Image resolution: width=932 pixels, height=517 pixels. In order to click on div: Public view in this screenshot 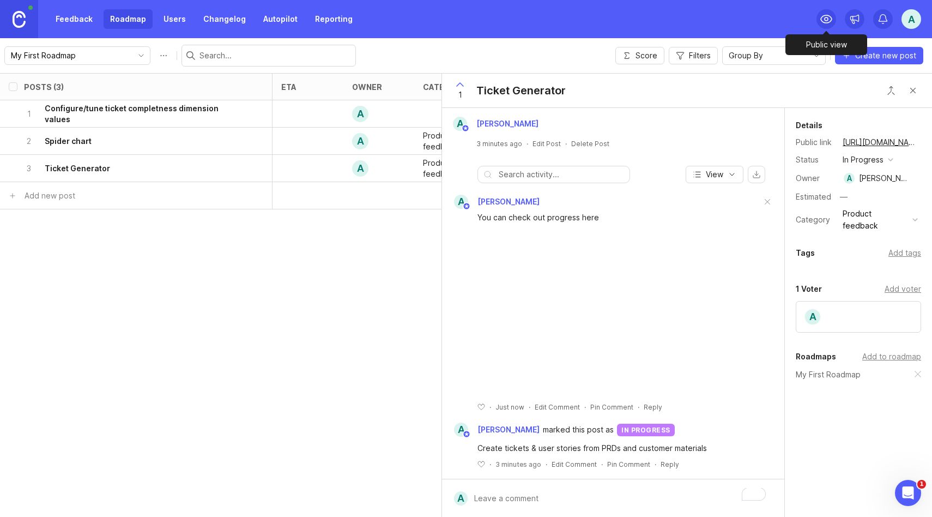, I will do `click(827, 45)`.